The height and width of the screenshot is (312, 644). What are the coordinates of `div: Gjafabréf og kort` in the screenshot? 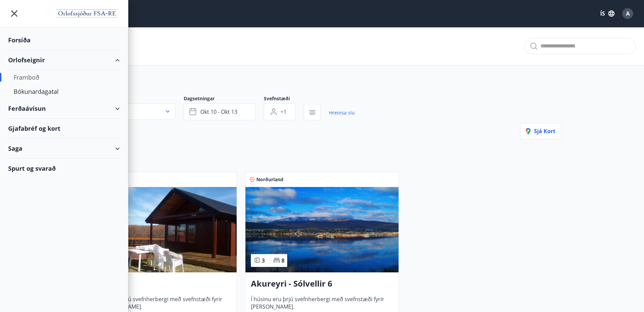 It's located at (64, 129).